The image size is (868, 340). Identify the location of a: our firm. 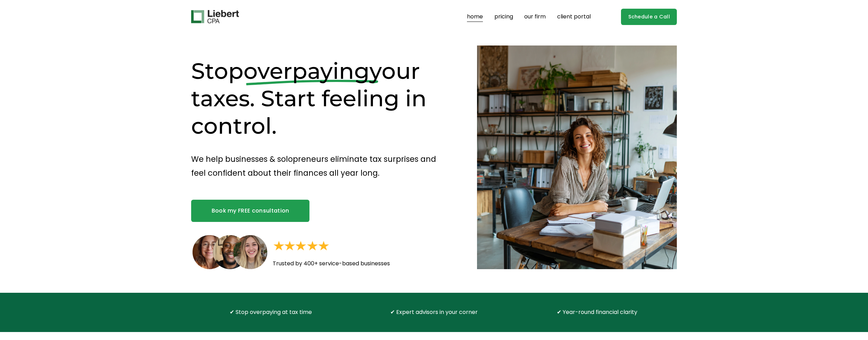
(535, 17).